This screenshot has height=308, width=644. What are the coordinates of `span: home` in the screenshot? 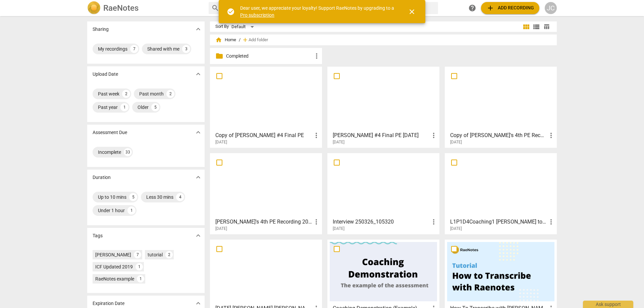 It's located at (219, 40).